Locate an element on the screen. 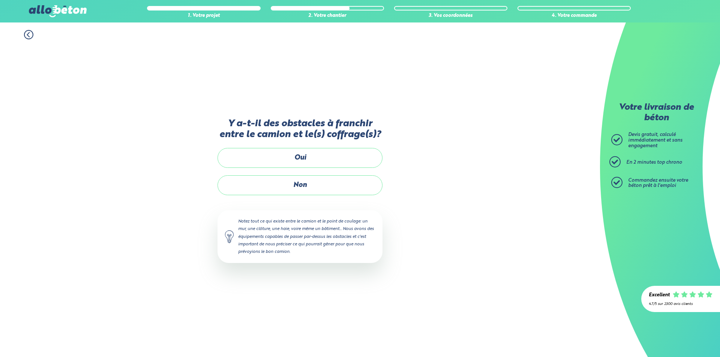 This screenshot has width=720, height=357. label: Y a-t-il des obstacles à franchir entre le camion et le(s) coffrage(s)? is located at coordinates (300, 129).